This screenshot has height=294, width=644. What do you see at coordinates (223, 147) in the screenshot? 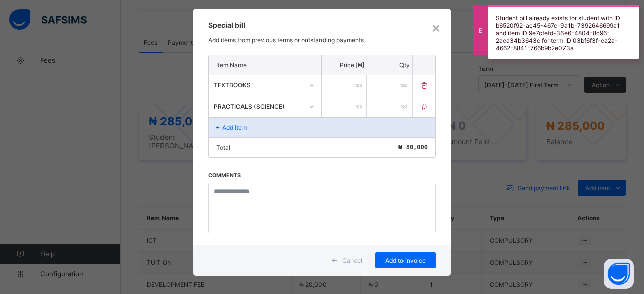
I see `p: Total` at bounding box center [223, 147].